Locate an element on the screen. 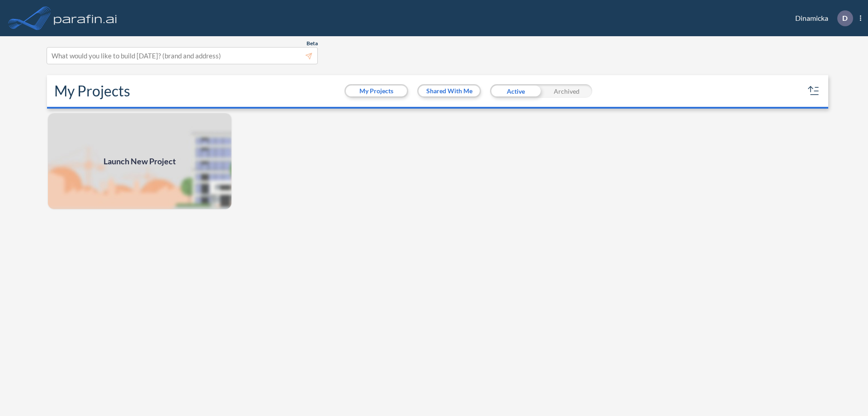  div: Dinamicka is located at coordinates (822, 18).